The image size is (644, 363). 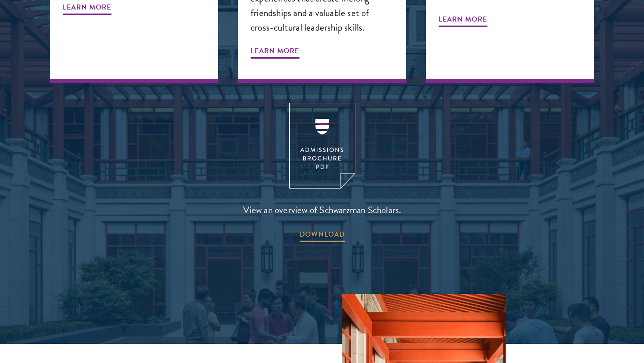 What do you see at coordinates (322, 210) in the screenshot?
I see `span: View an overview of Schwarzman Scholars.` at bounding box center [322, 210].